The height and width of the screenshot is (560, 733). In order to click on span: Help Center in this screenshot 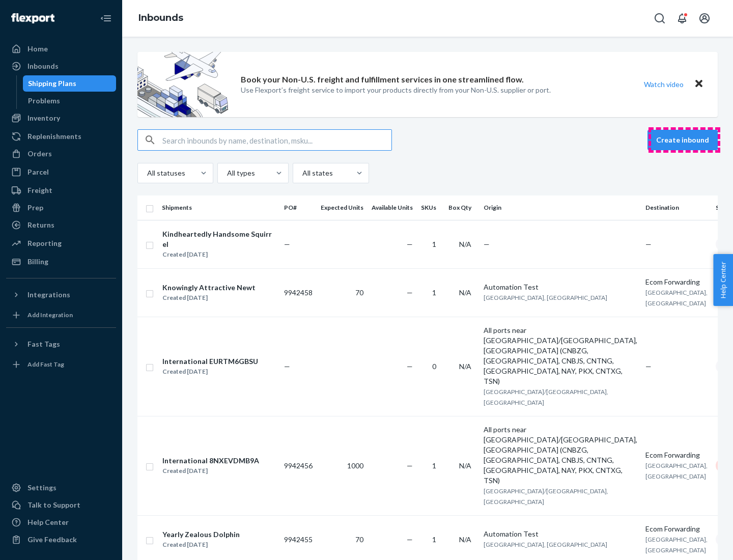, I will do `click(723, 280)`.